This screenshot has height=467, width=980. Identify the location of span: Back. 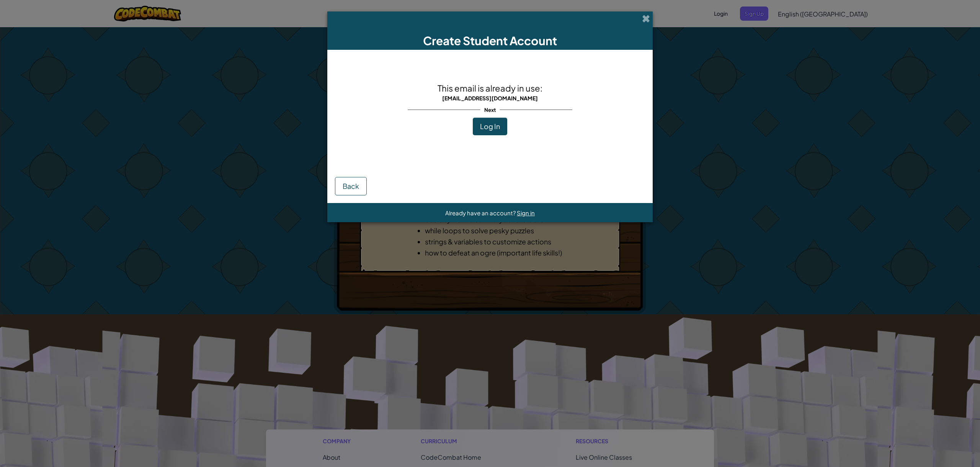
(351, 186).